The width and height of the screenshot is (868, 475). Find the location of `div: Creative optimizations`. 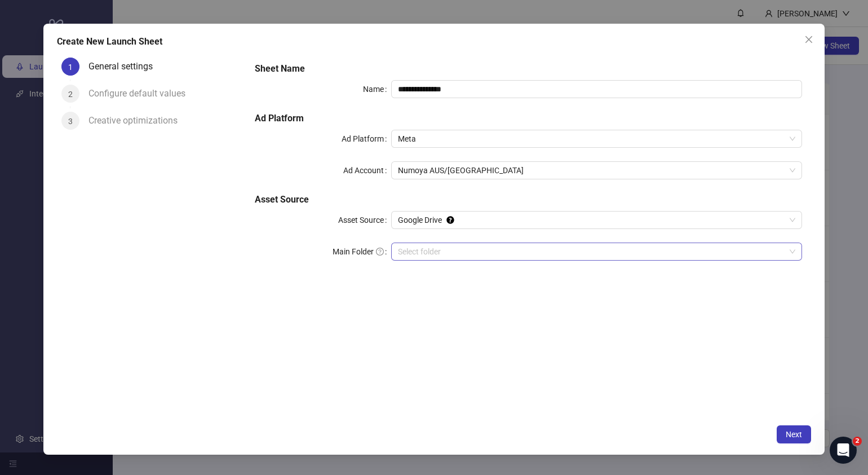

div: Creative optimizations is located at coordinates (138, 121).